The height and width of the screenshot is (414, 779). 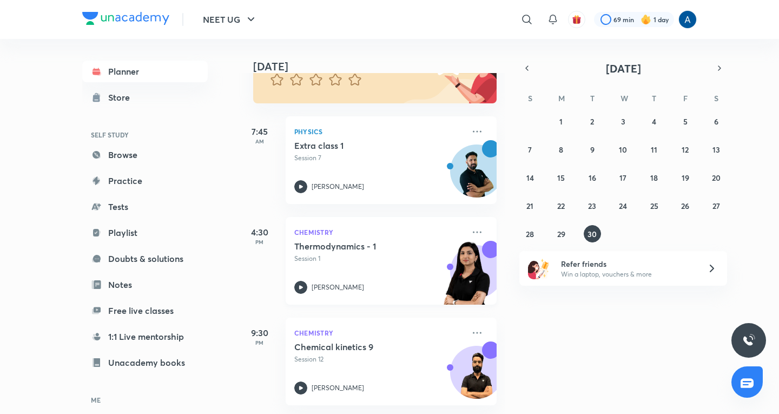 I want to click on h6: ME, so click(x=145, y=400).